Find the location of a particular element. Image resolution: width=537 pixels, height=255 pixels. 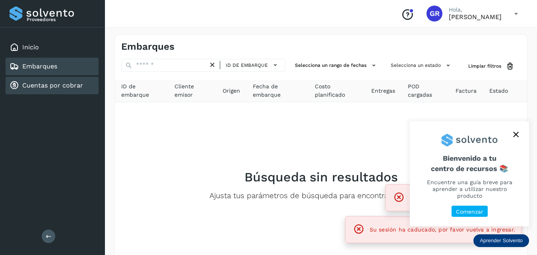

button: ID de embarque is located at coordinates (252, 65).